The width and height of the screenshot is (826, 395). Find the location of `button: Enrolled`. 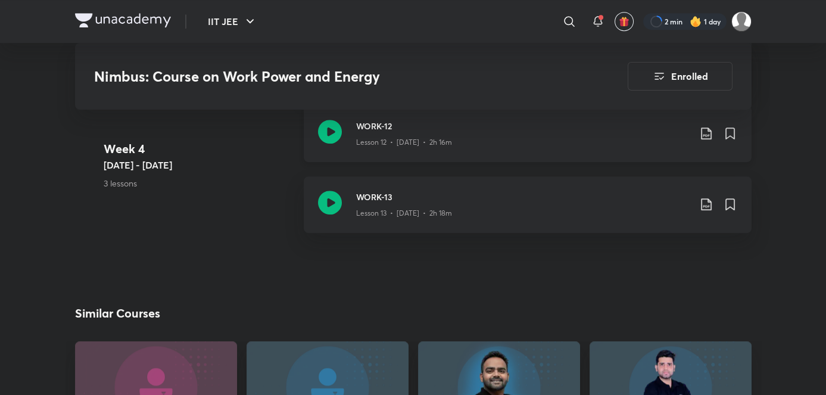

button: Enrolled is located at coordinates (680, 76).